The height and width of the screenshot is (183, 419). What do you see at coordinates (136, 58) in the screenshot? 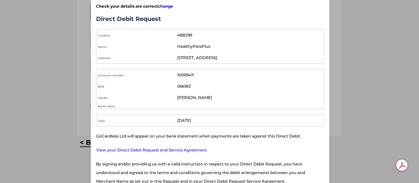
I see `td: Address` at bounding box center [136, 58].